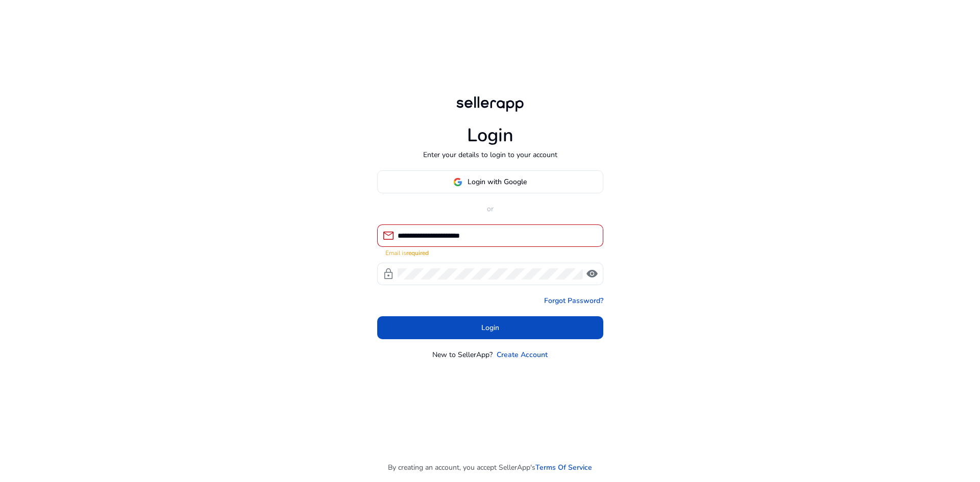 This screenshot has width=980, height=482. I want to click on button: Login, so click(490, 327).